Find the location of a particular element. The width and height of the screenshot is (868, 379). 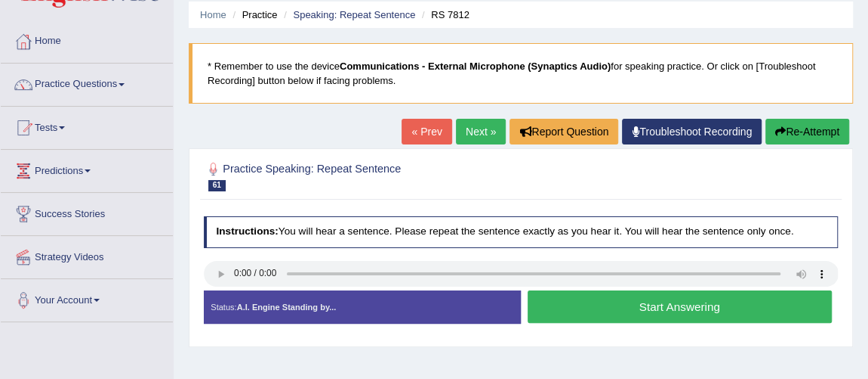

button: Start Answering is located at coordinates (680, 306).